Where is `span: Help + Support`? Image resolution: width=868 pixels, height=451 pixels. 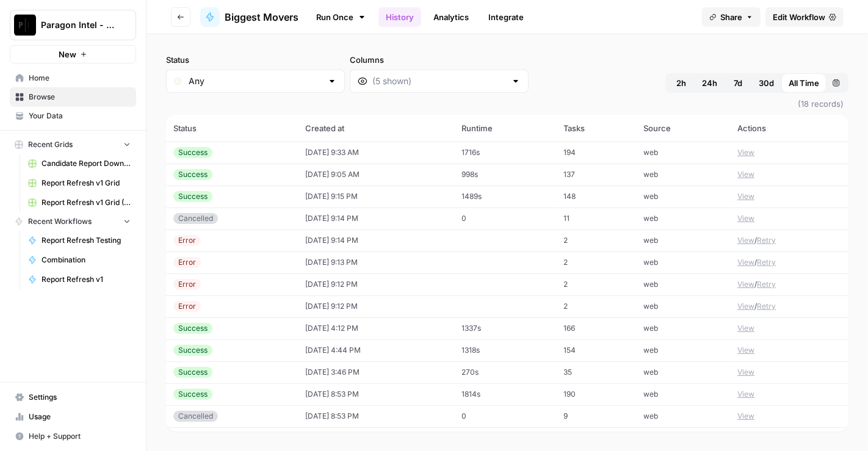
span: Help + Support is located at coordinates (80, 436).